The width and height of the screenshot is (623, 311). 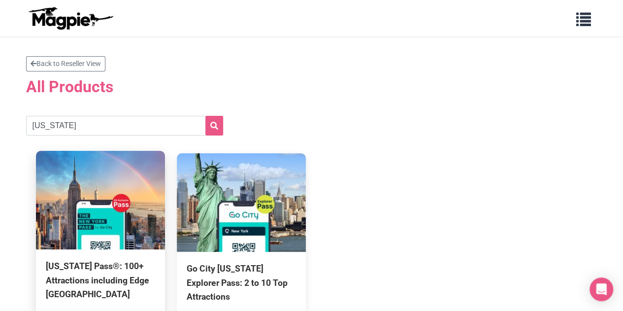 I want to click on img: logo-ab69f6fb50320c5b225c76a69d11143b.png, so click(x=70, y=18).